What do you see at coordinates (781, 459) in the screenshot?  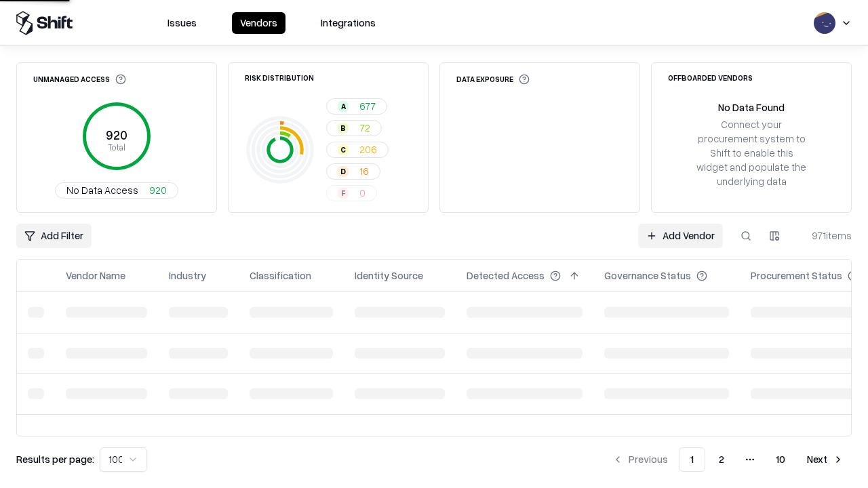 I see `button: 10` at bounding box center [781, 459].